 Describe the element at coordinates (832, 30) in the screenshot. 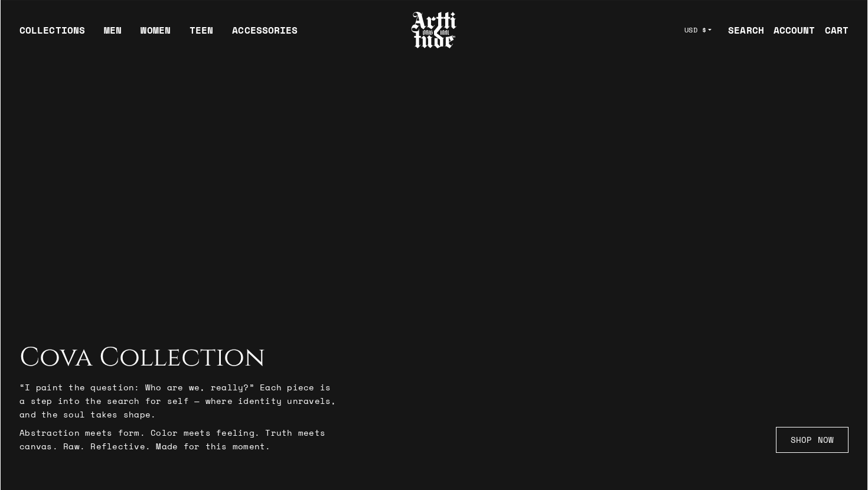

I see `a: Open cart` at that location.